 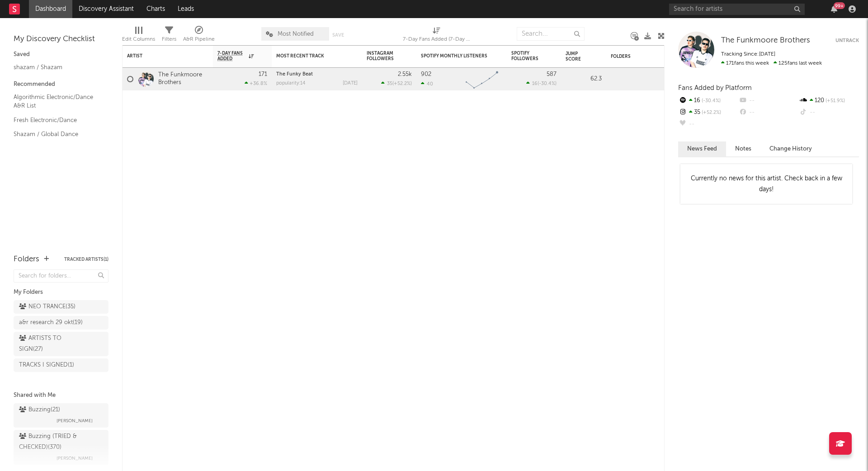 What do you see at coordinates (39, 410) in the screenshot?
I see `div: Buzzing ( 21 )` at bounding box center [39, 410].